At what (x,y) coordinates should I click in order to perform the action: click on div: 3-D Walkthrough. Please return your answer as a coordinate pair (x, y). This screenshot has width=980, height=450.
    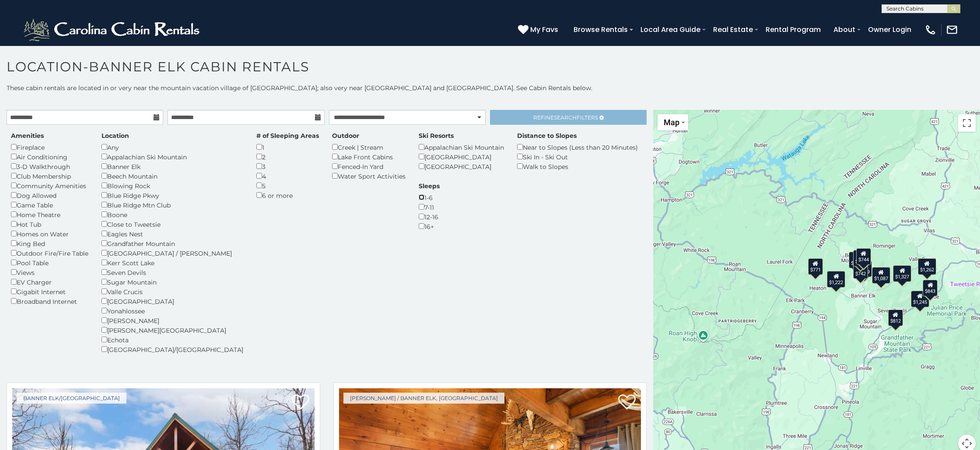
    Looking at the image, I should click on (50, 166).